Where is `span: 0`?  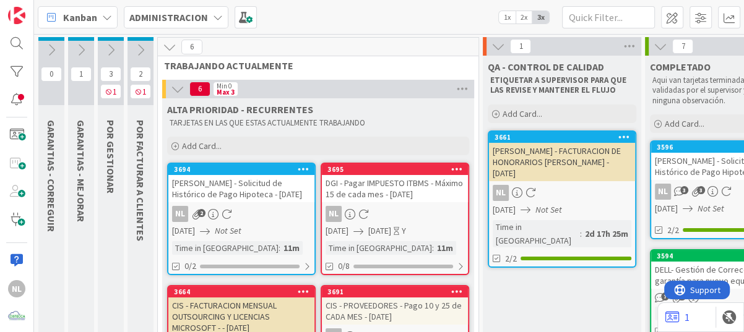 span: 0 is located at coordinates (51, 74).